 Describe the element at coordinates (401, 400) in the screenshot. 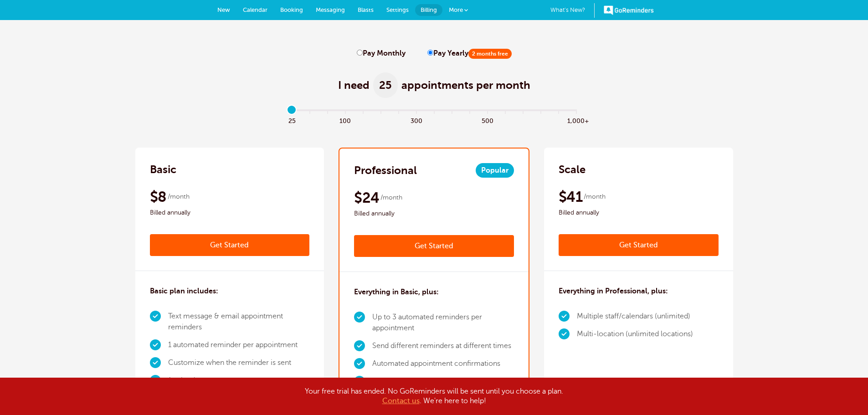

I see `a: Contact us` at that location.